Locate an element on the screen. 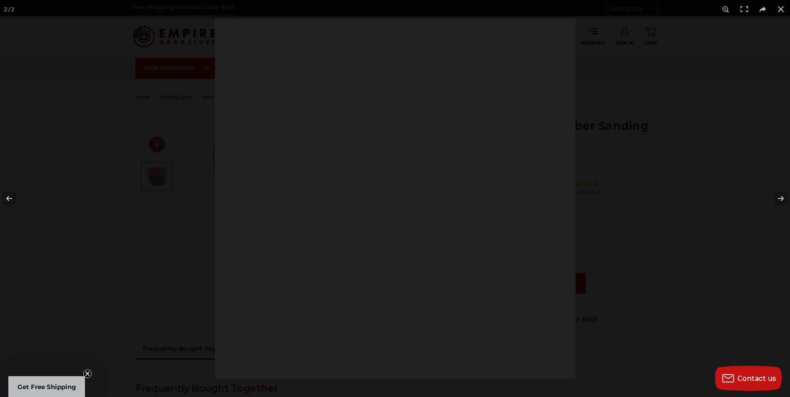 The image size is (790, 397). button: Next (arrow right) is located at coordinates (775, 199).